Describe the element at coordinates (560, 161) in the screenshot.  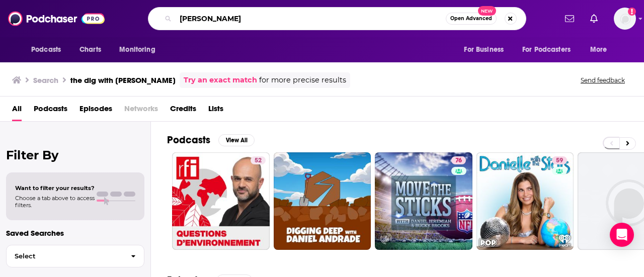
I see `span: 59` at that location.